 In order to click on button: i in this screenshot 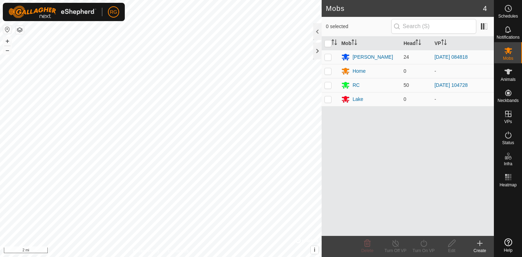, I will do `click(315, 250)`.